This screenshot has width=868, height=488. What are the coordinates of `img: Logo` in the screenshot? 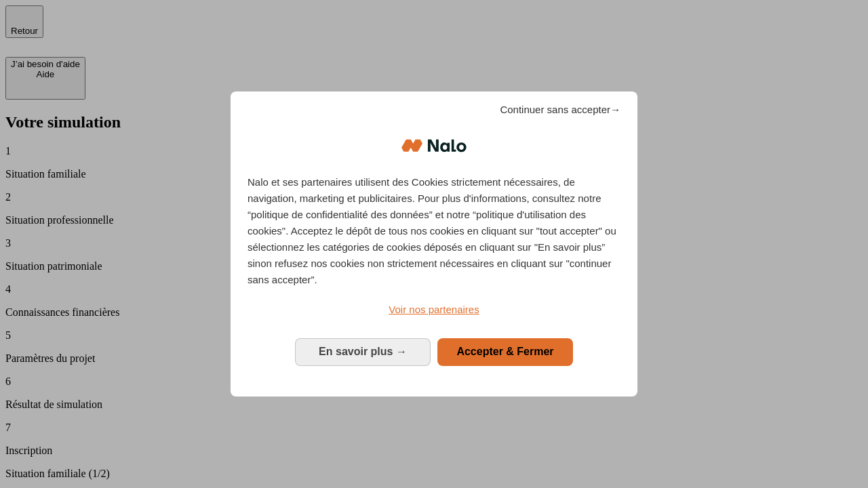 It's located at (434, 146).